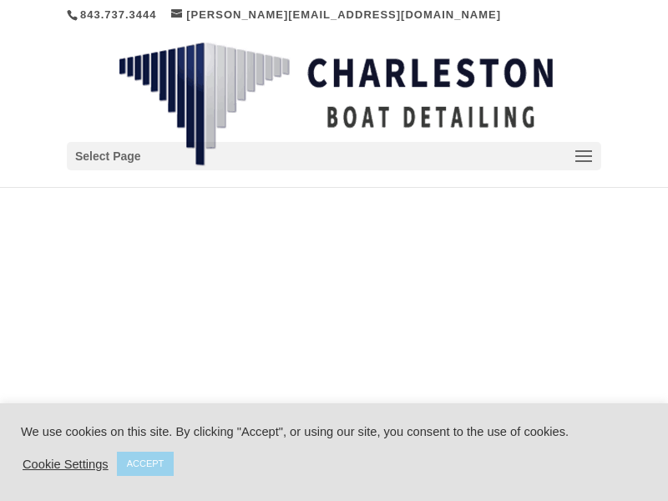 This screenshot has height=501, width=668. What do you see at coordinates (65, 464) in the screenshot?
I see `a: Cookie Settings` at bounding box center [65, 464].